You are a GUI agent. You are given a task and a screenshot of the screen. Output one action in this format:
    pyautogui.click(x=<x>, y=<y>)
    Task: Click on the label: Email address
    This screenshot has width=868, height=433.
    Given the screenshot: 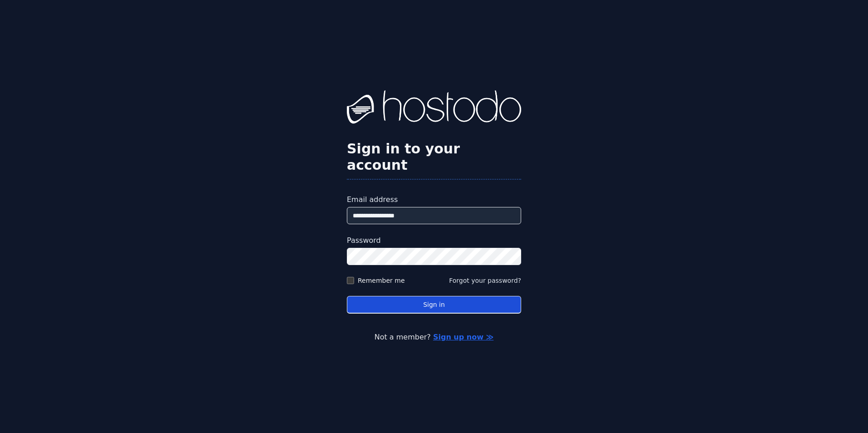 What is the action you would take?
    pyautogui.click(x=434, y=200)
    